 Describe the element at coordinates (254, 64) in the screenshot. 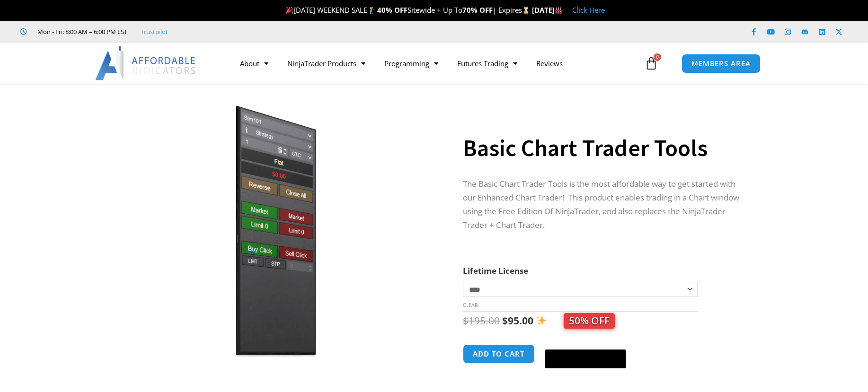

I see `a: About` at that location.